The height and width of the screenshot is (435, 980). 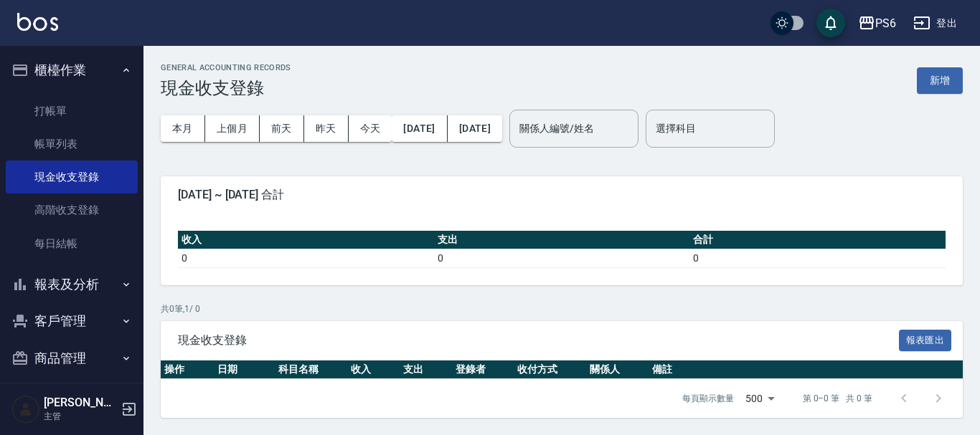 I want to click on a: 高階收支登錄, so click(x=71, y=210).